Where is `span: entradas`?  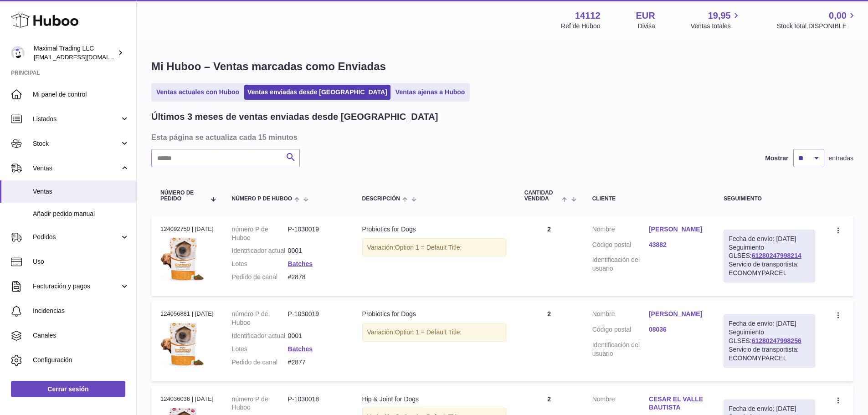
span: entradas is located at coordinates (841, 158).